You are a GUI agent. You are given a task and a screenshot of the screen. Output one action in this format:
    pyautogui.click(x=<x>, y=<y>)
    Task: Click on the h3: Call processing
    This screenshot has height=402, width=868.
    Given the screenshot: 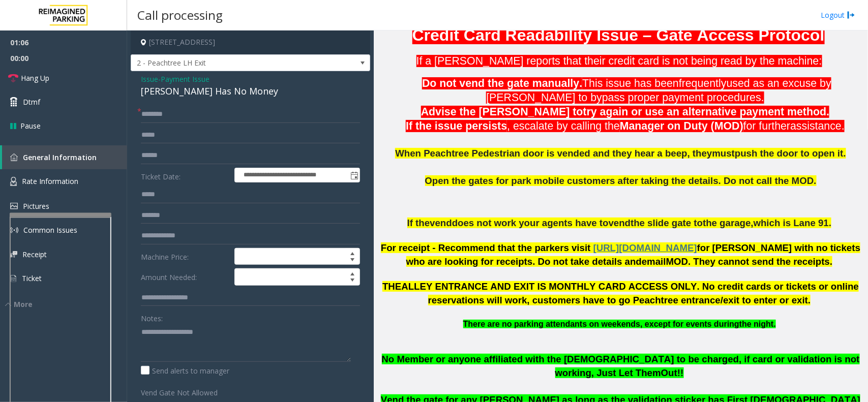 What is the action you would take?
    pyautogui.click(x=180, y=15)
    